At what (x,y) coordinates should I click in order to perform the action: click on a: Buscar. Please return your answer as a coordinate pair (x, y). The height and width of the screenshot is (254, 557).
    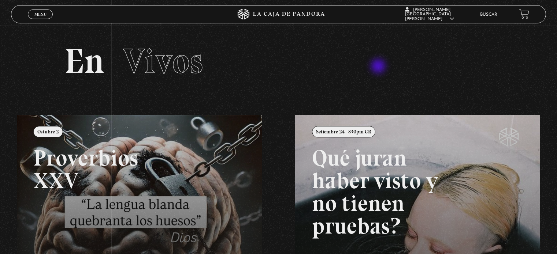
    Looking at the image, I should click on (488, 15).